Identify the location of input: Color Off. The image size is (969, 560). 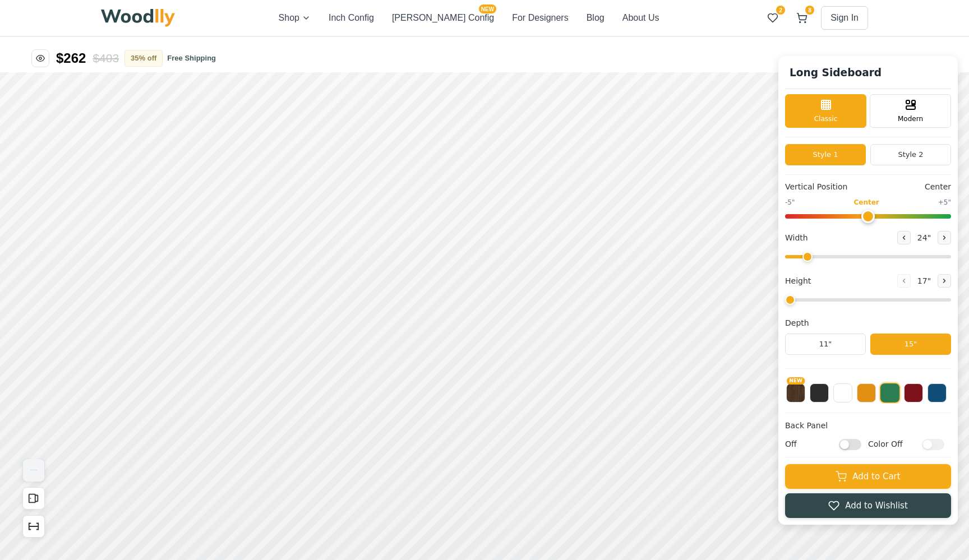
(933, 444).